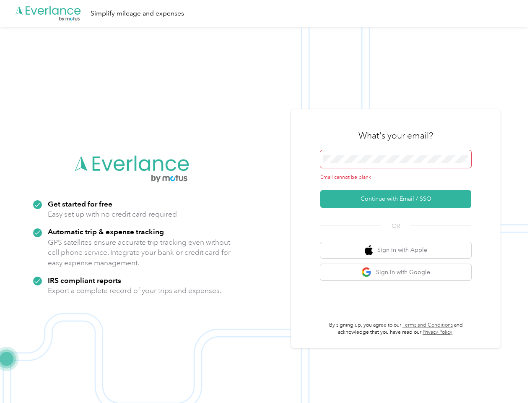  I want to click on p: Easy set up with no credit card required, so click(112, 214).